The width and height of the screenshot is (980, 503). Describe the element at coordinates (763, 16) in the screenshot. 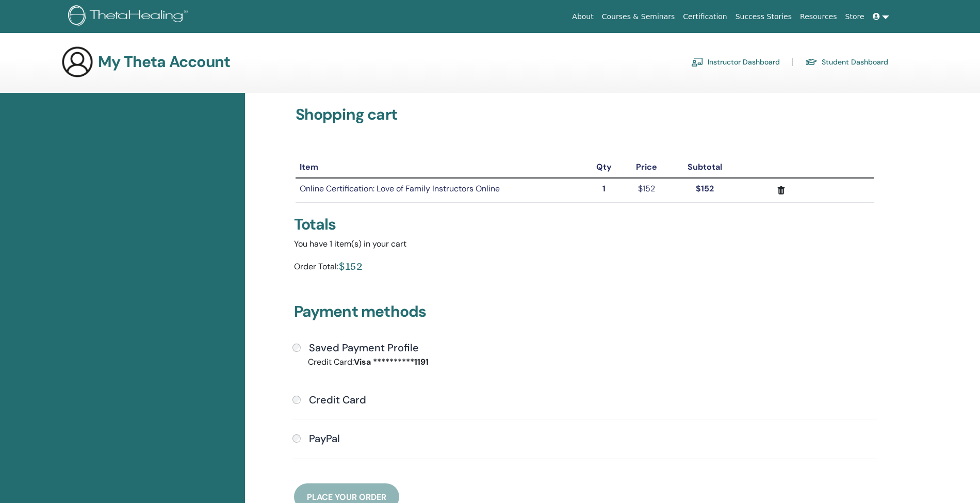

I see `a: Success Stories` at that location.